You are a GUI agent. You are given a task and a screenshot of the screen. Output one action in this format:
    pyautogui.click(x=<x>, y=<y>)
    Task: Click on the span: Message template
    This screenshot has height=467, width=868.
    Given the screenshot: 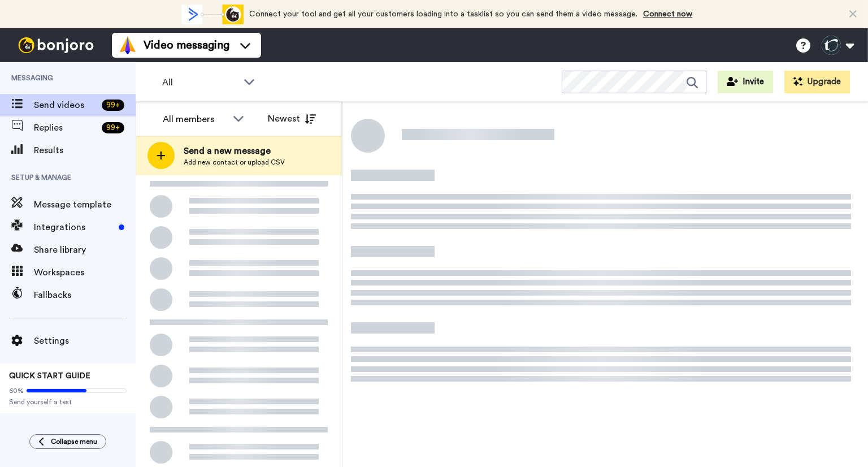 What is the action you would take?
    pyautogui.click(x=85, y=205)
    